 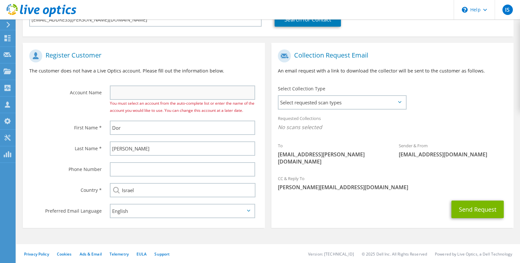 I want to click on a: Cookies, so click(x=64, y=254).